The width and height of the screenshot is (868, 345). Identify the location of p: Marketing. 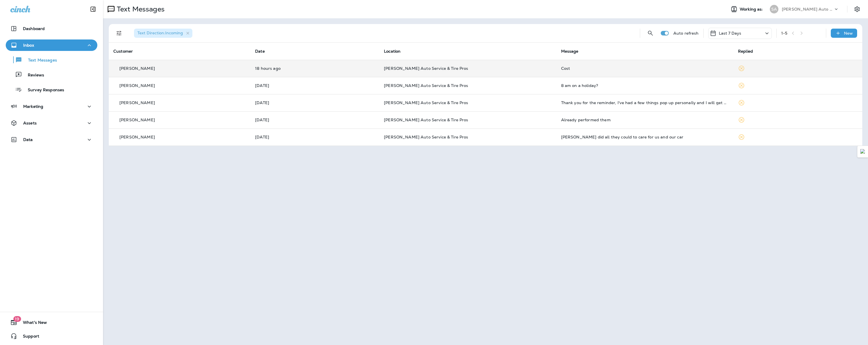
(34, 106).